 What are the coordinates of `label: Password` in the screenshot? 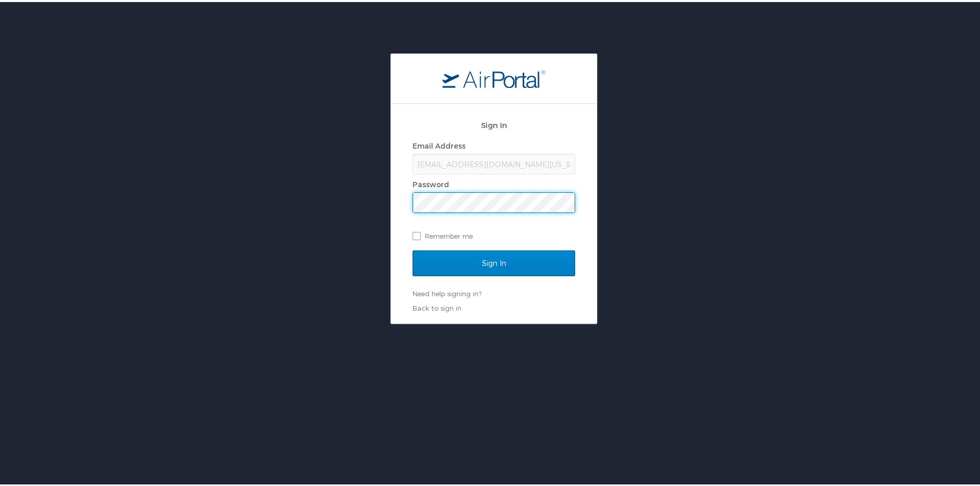 It's located at (431, 182).